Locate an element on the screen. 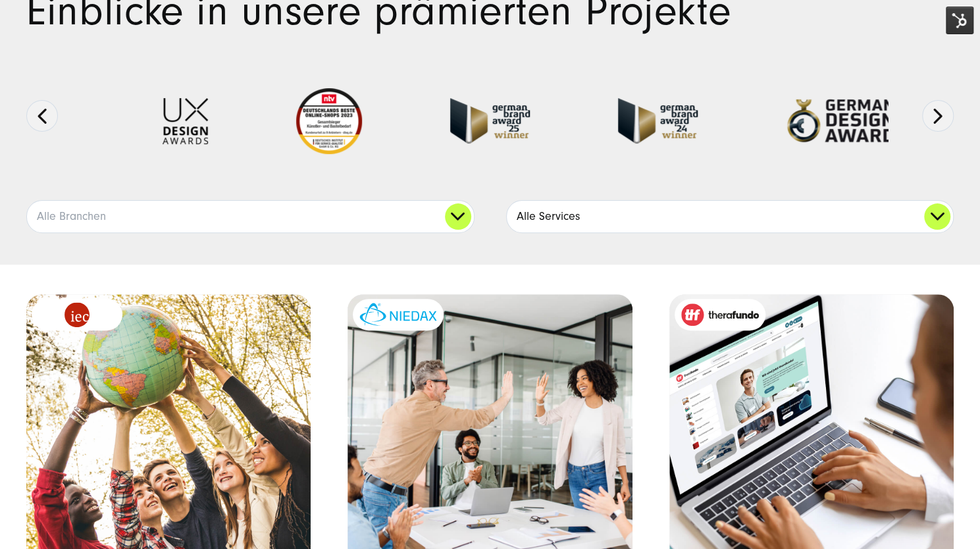 The image size is (980, 549). img: German-Brand-Award - fullservice digital agentur SUNZINET is located at coordinates (658, 121).